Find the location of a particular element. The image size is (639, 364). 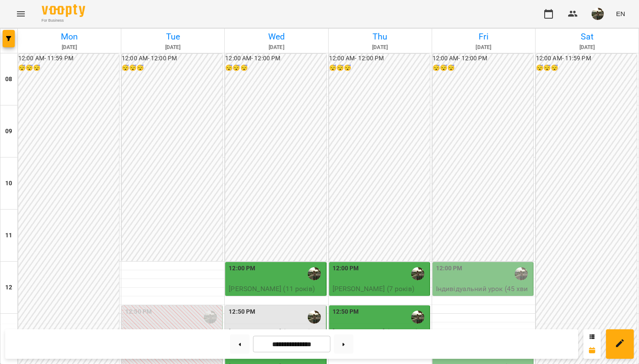

h6: Tue is located at coordinates (173, 37).